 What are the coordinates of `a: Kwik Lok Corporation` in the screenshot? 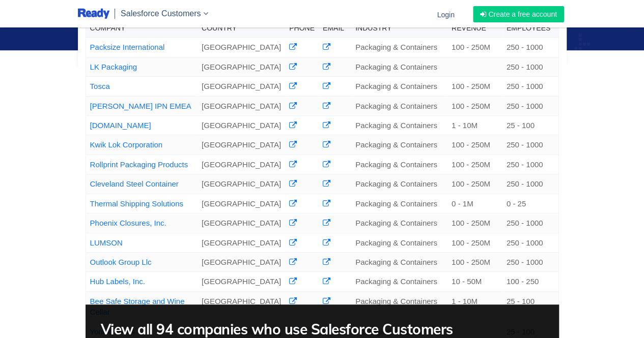 It's located at (127, 144).